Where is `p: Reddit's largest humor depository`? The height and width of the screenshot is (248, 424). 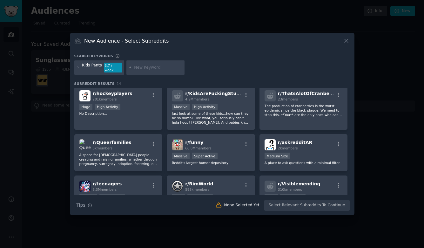 p: Reddit's largest humor depository is located at coordinates (211, 163).